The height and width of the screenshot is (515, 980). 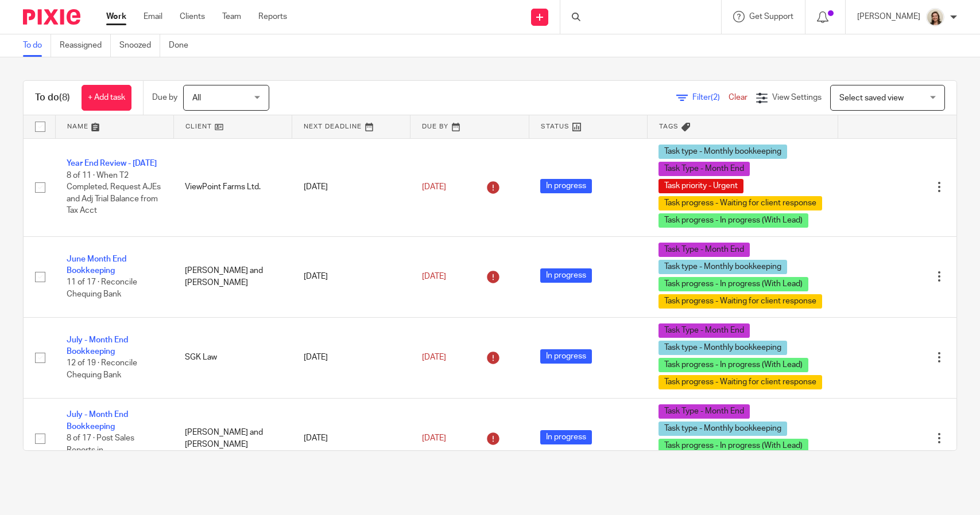 I want to click on span: (8), so click(x=65, y=98).